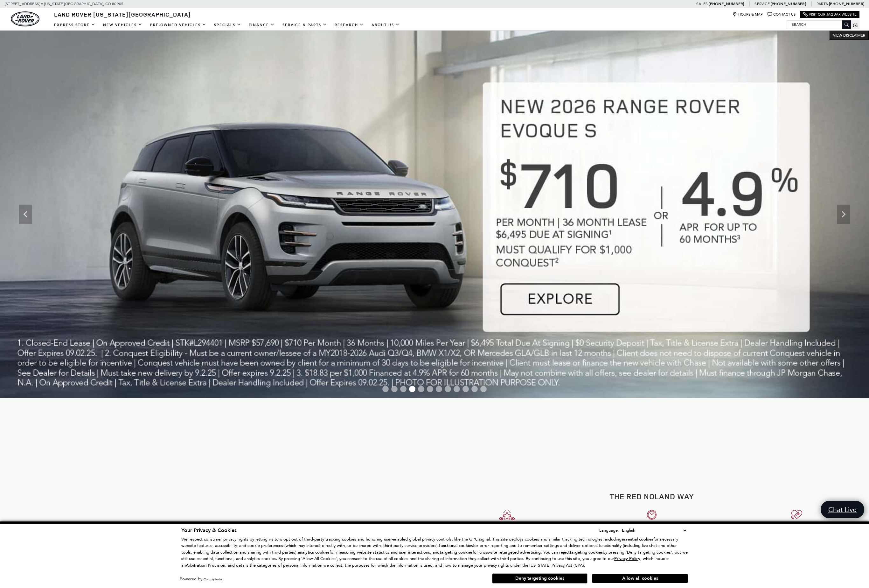  Describe the element at coordinates (747, 14) in the screenshot. I see `a: Hours & Map` at that location.